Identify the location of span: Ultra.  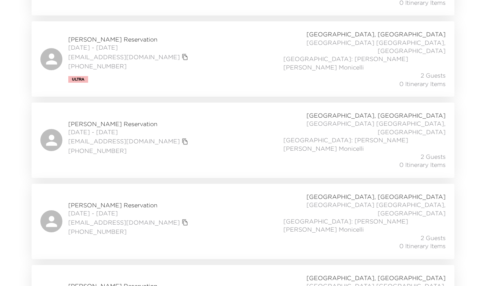
(78, 79).